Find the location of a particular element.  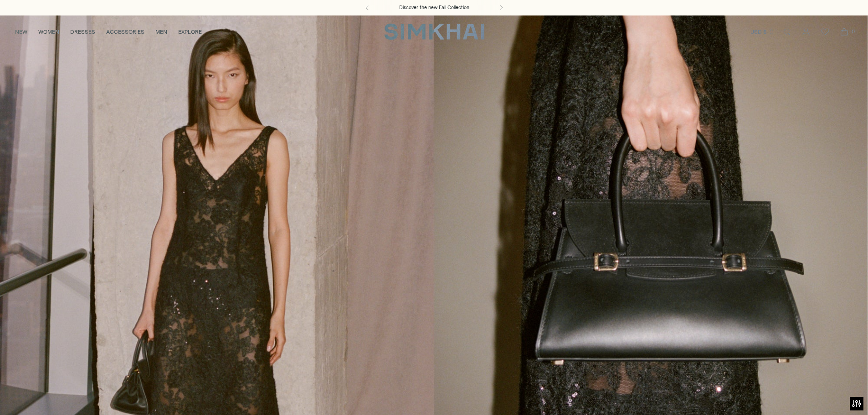

a: MEN is located at coordinates (162, 32).